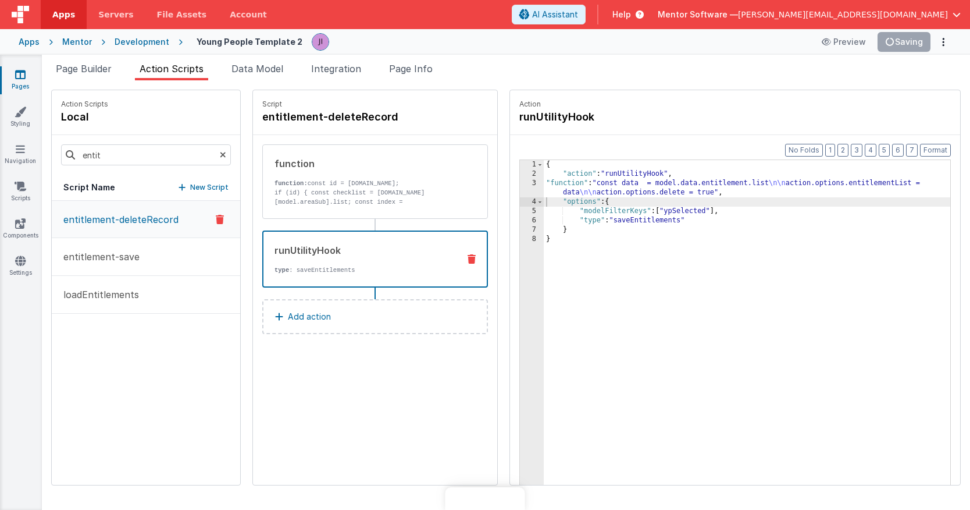  I want to click on span: Page Info, so click(411, 69).